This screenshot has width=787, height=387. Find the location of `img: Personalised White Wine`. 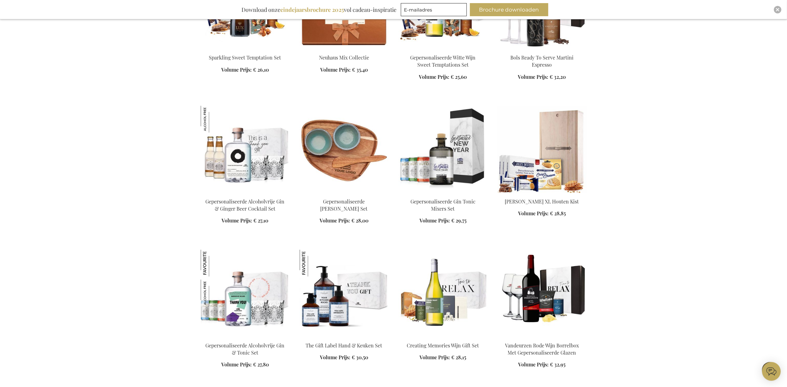

img: Personalised White Wine is located at coordinates (443, 293).